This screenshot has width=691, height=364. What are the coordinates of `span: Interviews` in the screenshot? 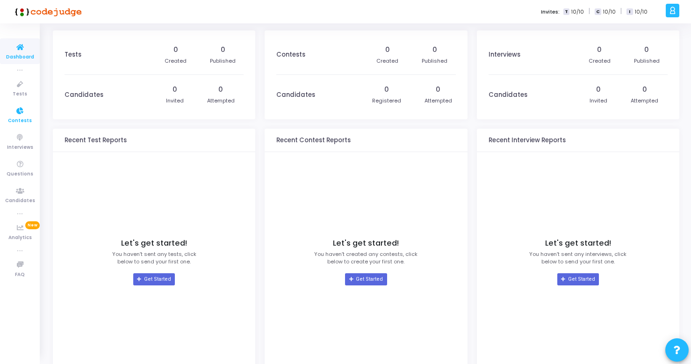 It's located at (20, 147).